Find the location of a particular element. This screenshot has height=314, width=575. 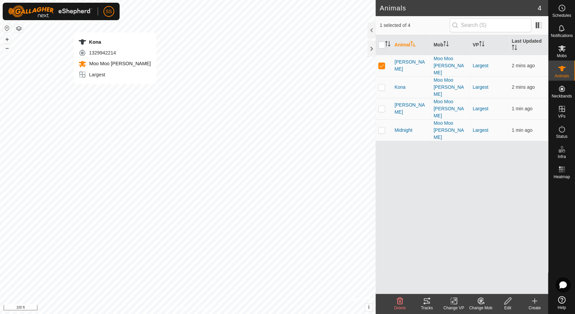

span: 1 selected of 4 is located at coordinates (414, 25).